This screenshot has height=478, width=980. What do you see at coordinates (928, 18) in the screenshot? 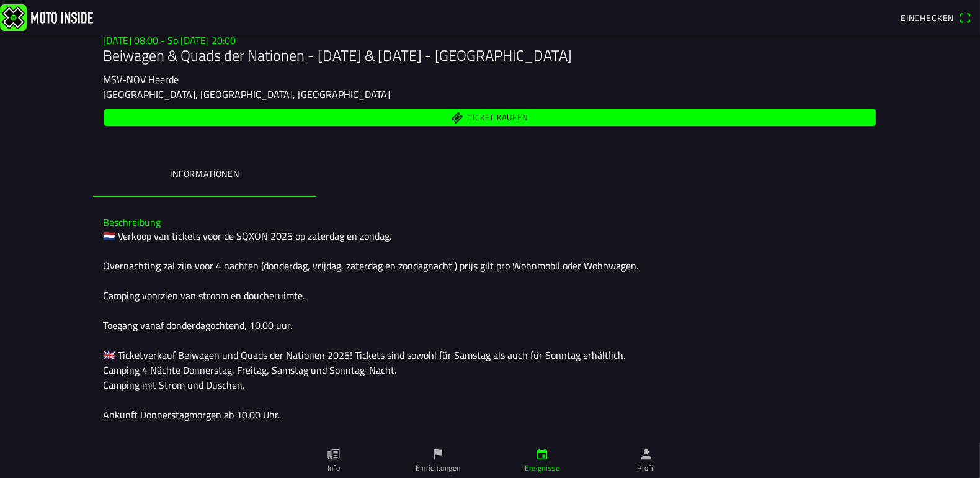
I see `span: Einchecken` at bounding box center [928, 18].